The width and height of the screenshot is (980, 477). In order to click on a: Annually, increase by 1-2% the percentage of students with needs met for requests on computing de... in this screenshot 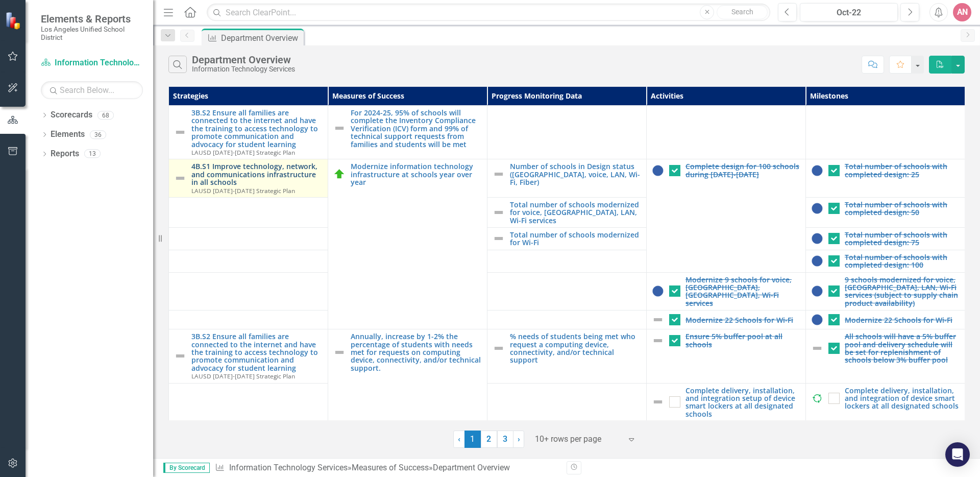, I will do `click(416, 351)`.